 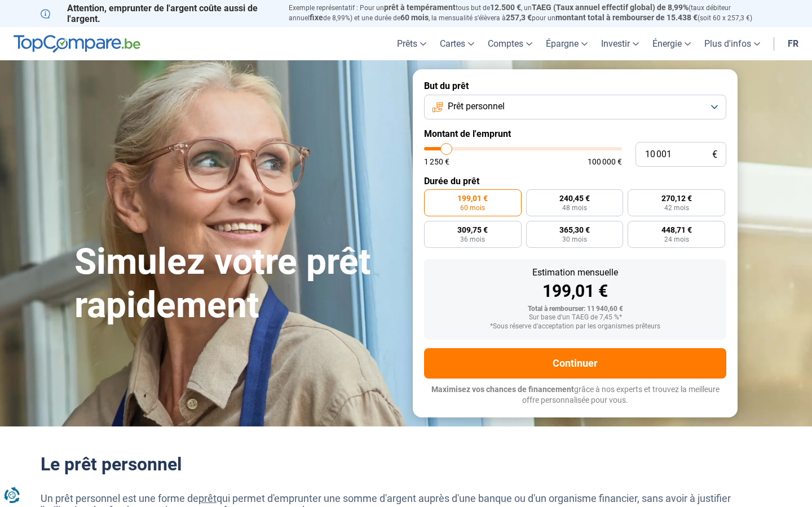 I want to click on span: 270,12 €, so click(x=677, y=198).